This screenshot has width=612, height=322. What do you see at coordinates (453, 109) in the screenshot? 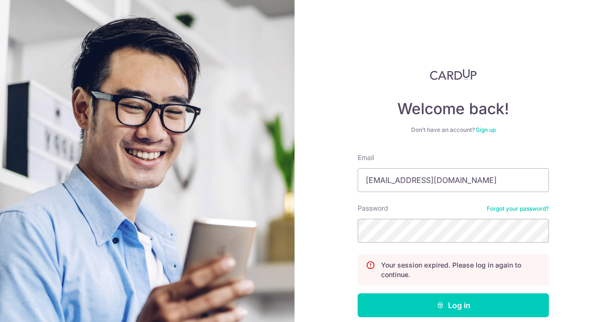
I see `h4: Welcome back!` at bounding box center [453, 109].